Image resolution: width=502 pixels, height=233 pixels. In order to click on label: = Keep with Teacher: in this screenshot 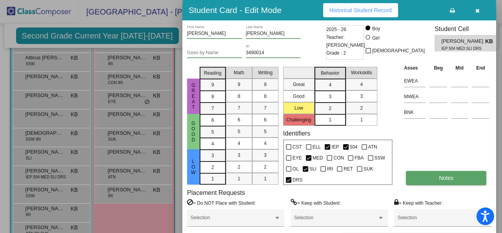, I will do `click(418, 202)`.